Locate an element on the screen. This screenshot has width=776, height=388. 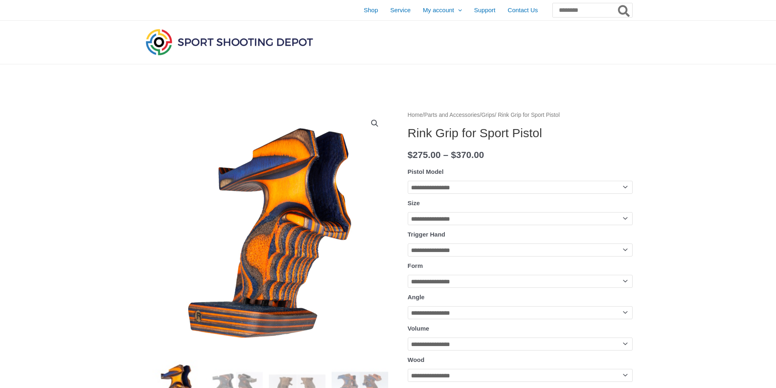
bdi: 275.00 is located at coordinates (424, 155).